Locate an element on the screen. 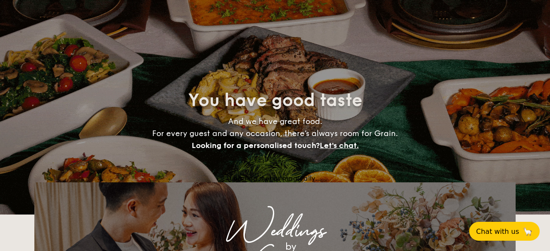 The image size is (550, 251). div: Loading menus magically... is located at coordinates (275, 178).